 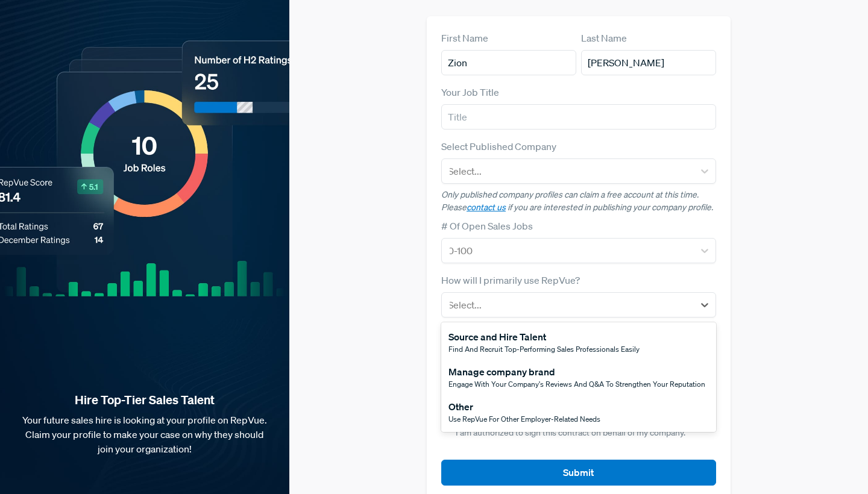 I want to click on span: Find and recruit top-performing sales professionals easily, so click(x=544, y=349).